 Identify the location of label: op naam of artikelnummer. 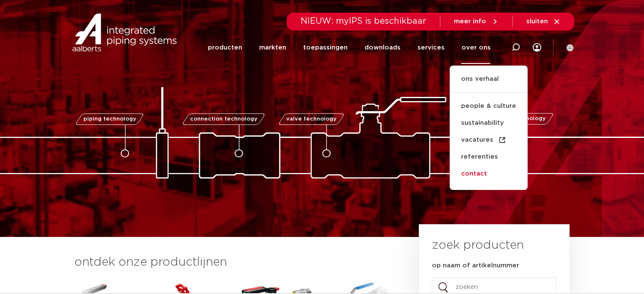
(475, 266).